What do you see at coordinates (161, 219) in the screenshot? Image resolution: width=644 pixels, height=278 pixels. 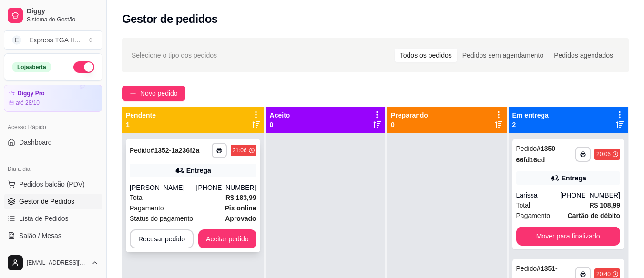 I see `span: Status do pagamento` at bounding box center [161, 219].